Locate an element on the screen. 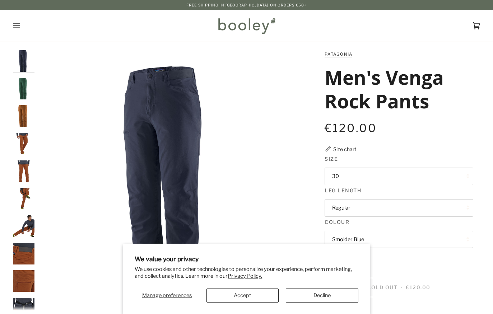 Image resolution: width=493 pixels, height=314 pixels. div: Patagonia Men's Venga Rock Pants Tree Ring Brown - Booley Galway is located at coordinates (24, 116).